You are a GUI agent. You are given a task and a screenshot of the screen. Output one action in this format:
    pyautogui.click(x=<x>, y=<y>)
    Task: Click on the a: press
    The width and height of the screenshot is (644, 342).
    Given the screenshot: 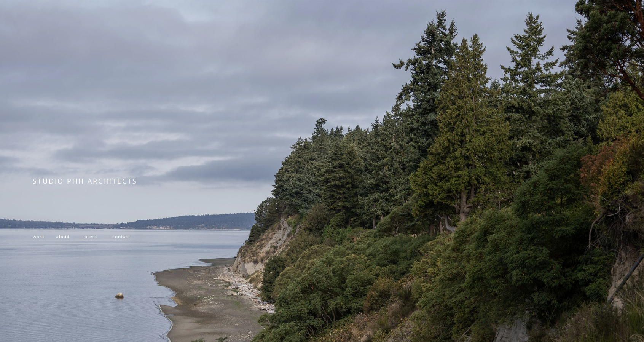 What is the action you would take?
    pyautogui.click(x=91, y=236)
    